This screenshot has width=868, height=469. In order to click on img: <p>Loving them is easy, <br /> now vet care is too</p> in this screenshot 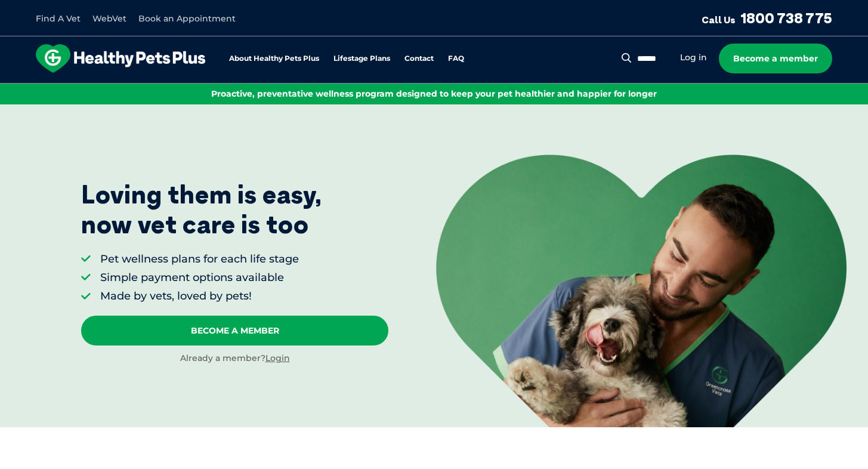, I will do `click(642, 290)`.